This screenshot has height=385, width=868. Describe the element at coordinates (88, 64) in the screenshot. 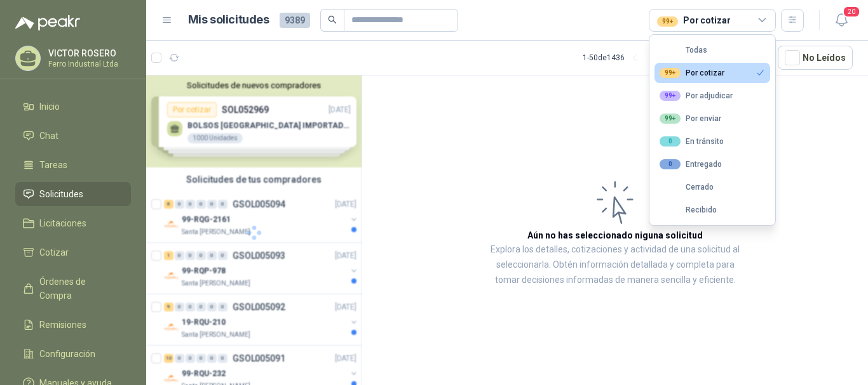

I see `p: Ferro Industrial Ltda` at that location.